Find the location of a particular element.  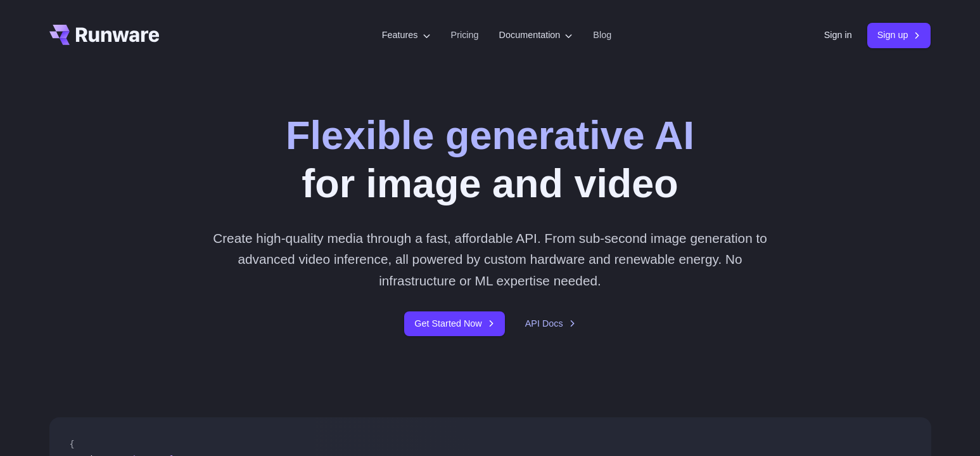

label: Features is located at coordinates (406, 34).